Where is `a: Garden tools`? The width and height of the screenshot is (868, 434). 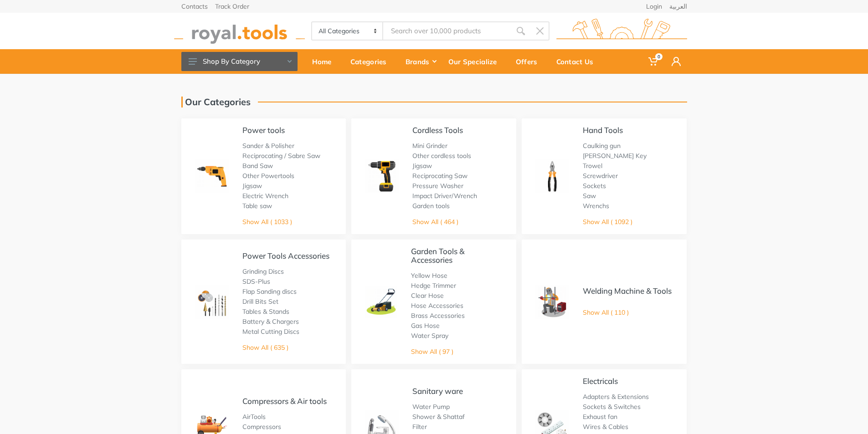
a: Garden tools is located at coordinates (431, 206).